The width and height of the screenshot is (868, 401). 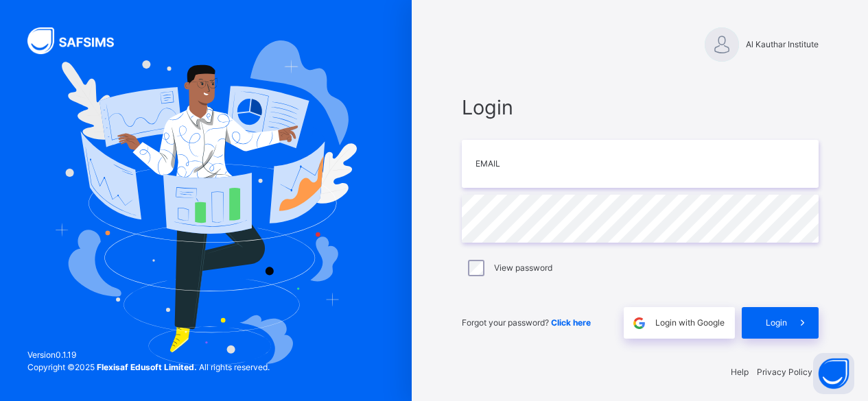 What do you see at coordinates (784, 372) in the screenshot?
I see `a: Privacy Policy` at bounding box center [784, 372].